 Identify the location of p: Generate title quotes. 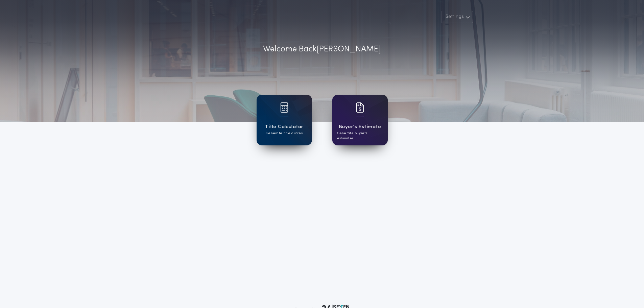
(284, 133).